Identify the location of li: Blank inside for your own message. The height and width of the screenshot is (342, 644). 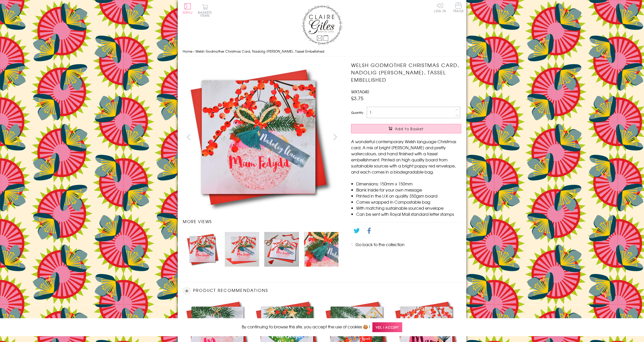
(409, 190).